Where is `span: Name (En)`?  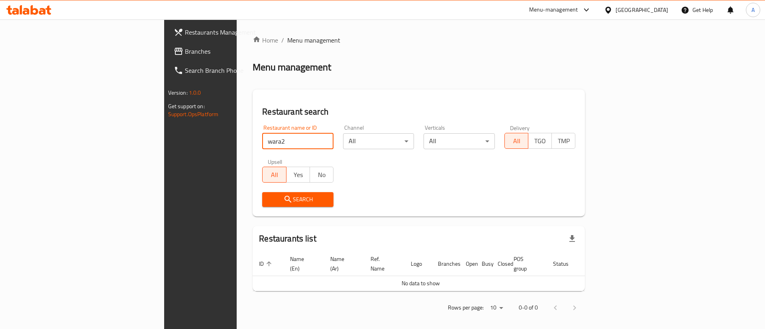
span: Name (En) is located at coordinates (302, 264).